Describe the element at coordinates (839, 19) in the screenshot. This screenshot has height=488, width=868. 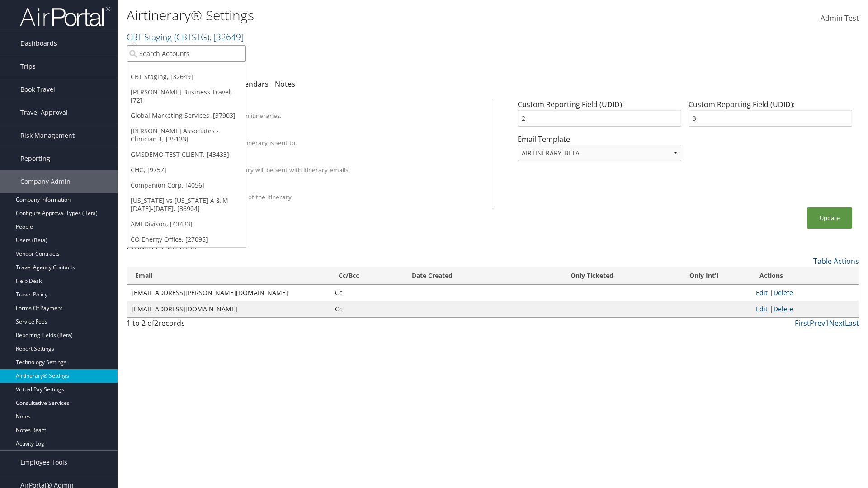
I see `a: Admin Test` at that location.